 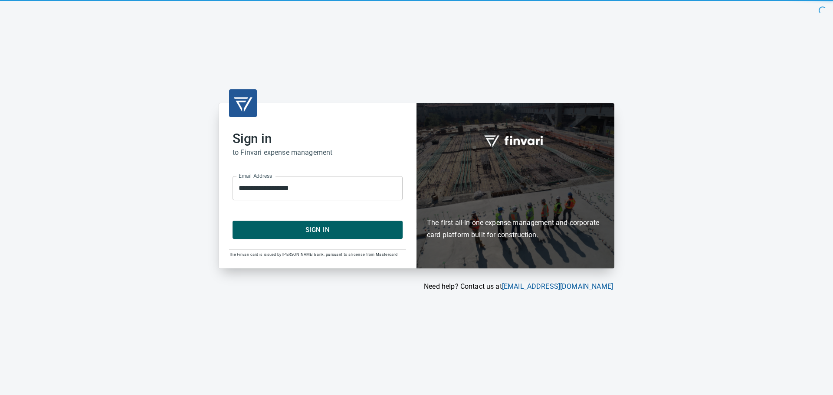 What do you see at coordinates (318, 230) in the screenshot?
I see `button: Sign In` at bounding box center [318, 230].